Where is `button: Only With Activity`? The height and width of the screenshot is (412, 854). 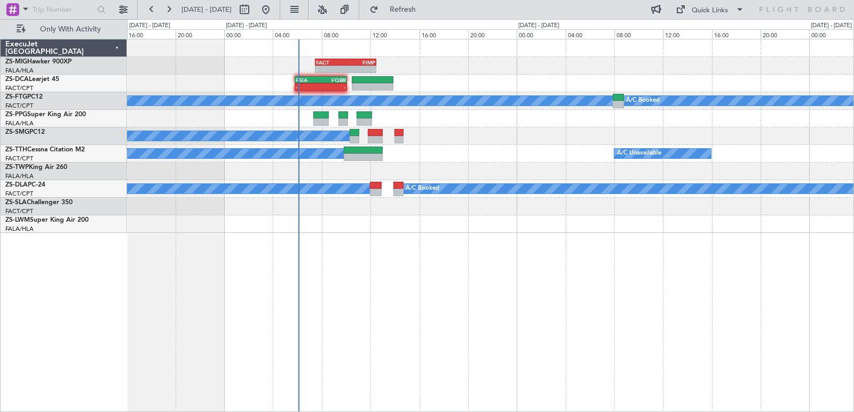
button: Only With Activity is located at coordinates (63, 29).